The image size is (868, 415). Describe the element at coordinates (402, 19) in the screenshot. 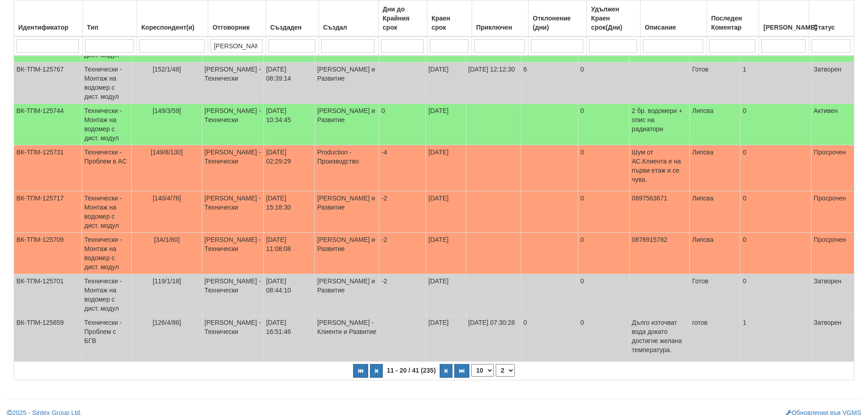

I see `th: Дни до Крайния срок: No sort applied, activate to apply an ascending sort` at that location.